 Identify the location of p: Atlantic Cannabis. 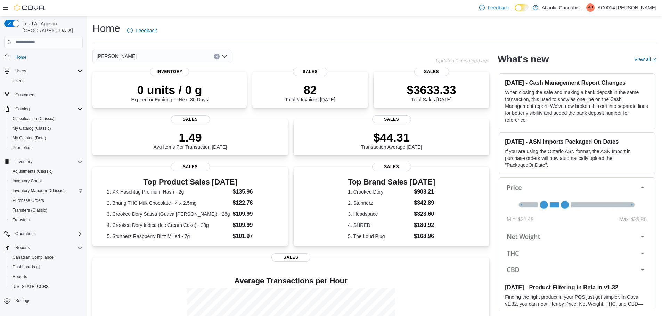
(560, 8).